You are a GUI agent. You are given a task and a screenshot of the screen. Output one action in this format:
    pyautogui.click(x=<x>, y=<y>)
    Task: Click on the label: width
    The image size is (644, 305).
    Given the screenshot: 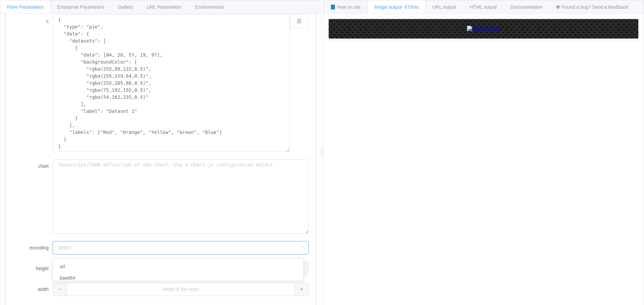 What is the action you would take?
    pyautogui.click(x=33, y=289)
    